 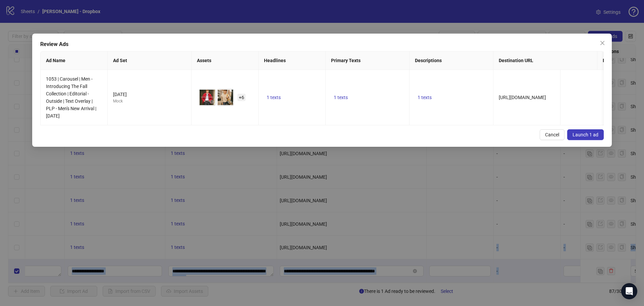 I want to click on div: Open Intercom Messenger, so click(x=630, y=292).